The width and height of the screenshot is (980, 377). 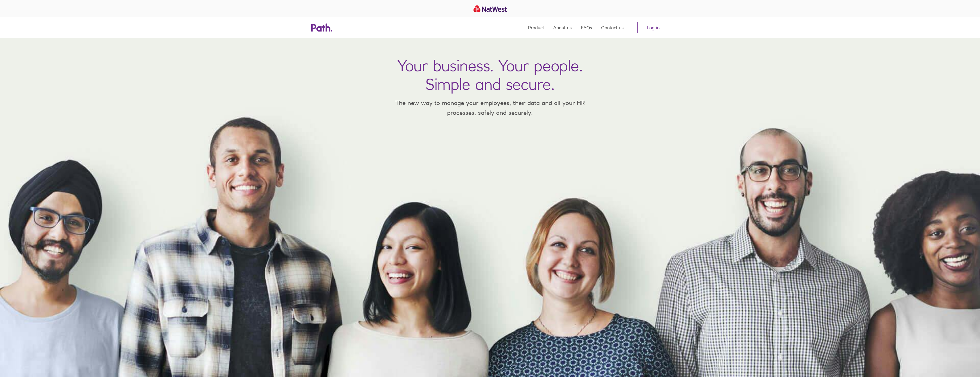 I want to click on a: FAQs, so click(x=586, y=27).